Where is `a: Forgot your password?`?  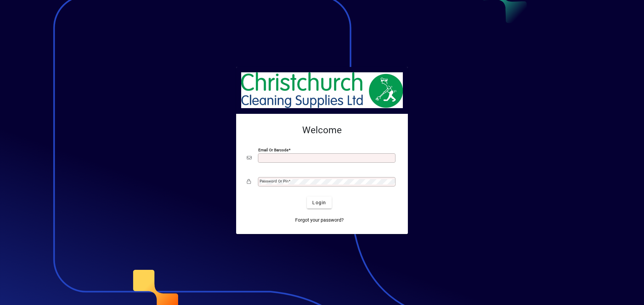
a: Forgot your password? is located at coordinates (320, 221).